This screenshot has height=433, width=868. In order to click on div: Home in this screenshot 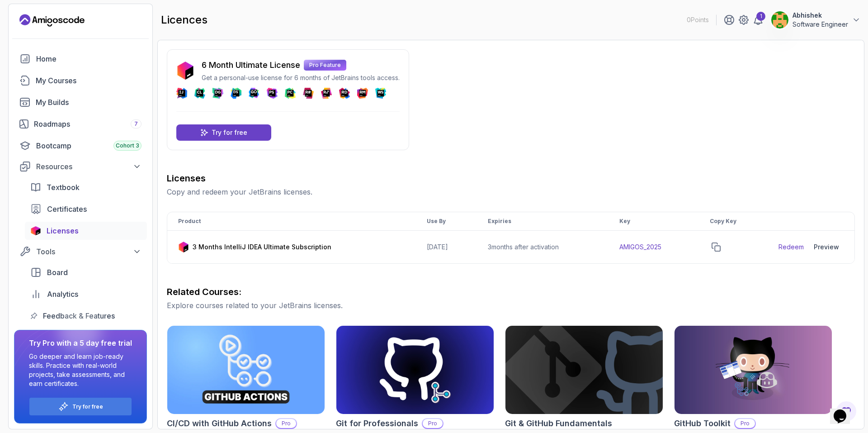, I will do `click(89, 59)`.